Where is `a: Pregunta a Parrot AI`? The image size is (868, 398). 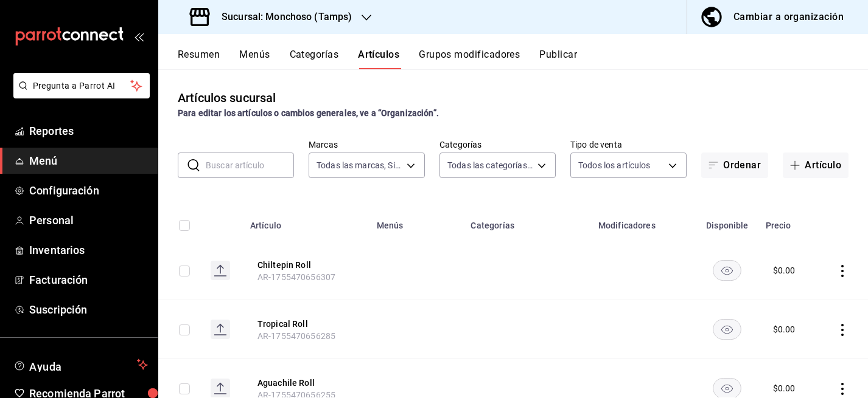
a: Pregunta a Parrot AI is located at coordinates (79, 94).